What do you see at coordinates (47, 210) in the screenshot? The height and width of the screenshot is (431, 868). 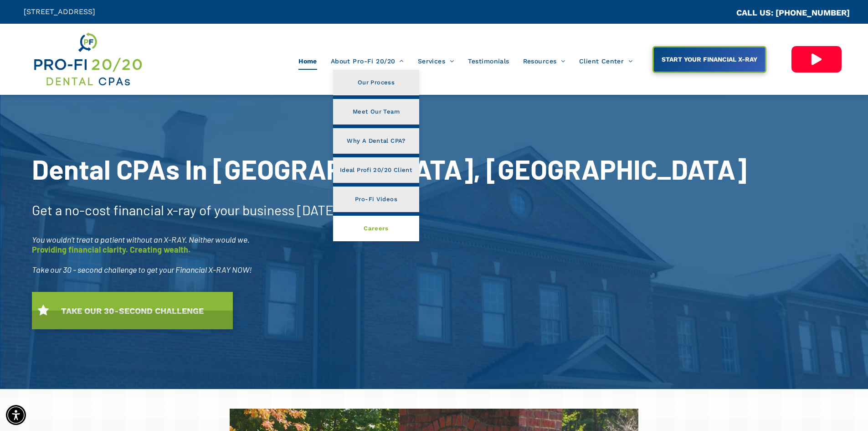 I see `span: Get a` at bounding box center [47, 210].